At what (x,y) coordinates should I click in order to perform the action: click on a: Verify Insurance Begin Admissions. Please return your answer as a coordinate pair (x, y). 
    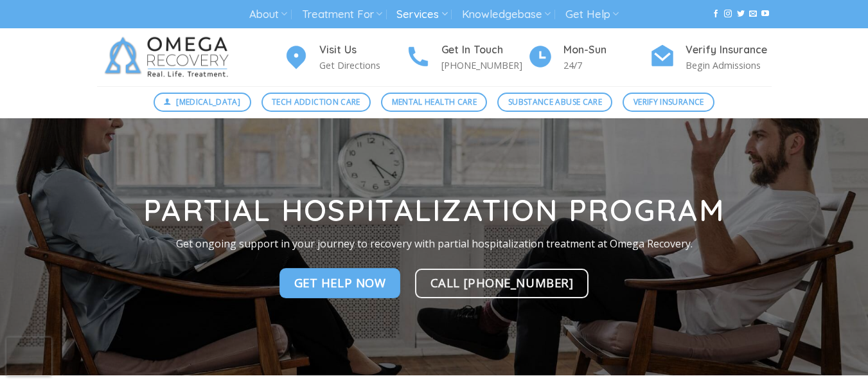
    Looking at the image, I should click on (711, 57).